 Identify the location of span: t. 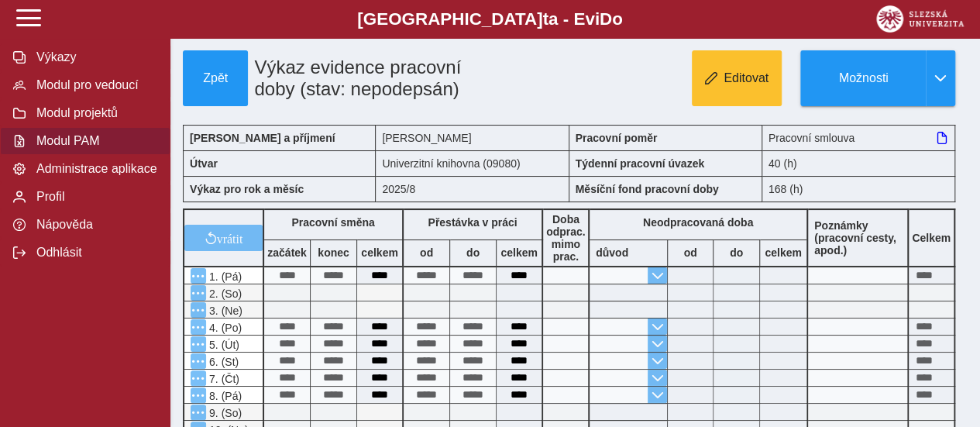
(544, 19).